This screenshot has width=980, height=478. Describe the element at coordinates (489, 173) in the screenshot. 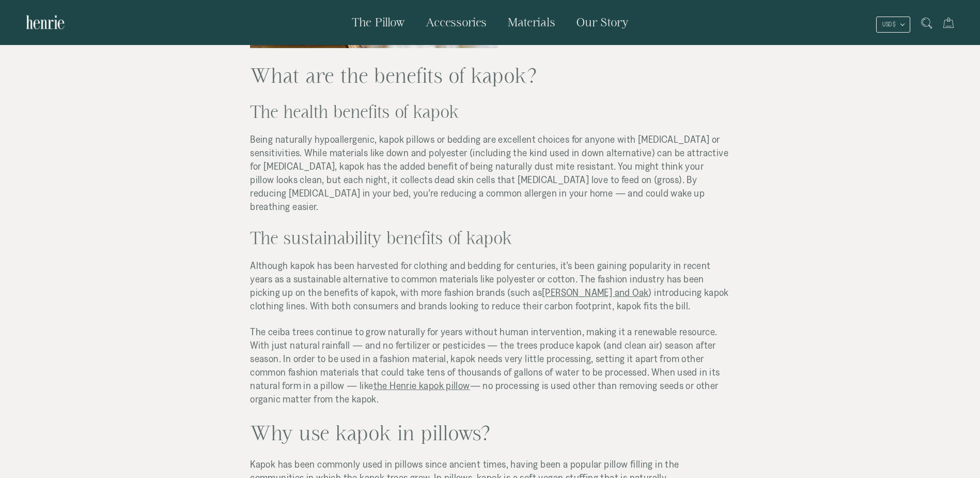

I see `span: Being naturally hypoallergenic, kapok pillows or bedding are excellent choices for anyone with [M...` at that location.